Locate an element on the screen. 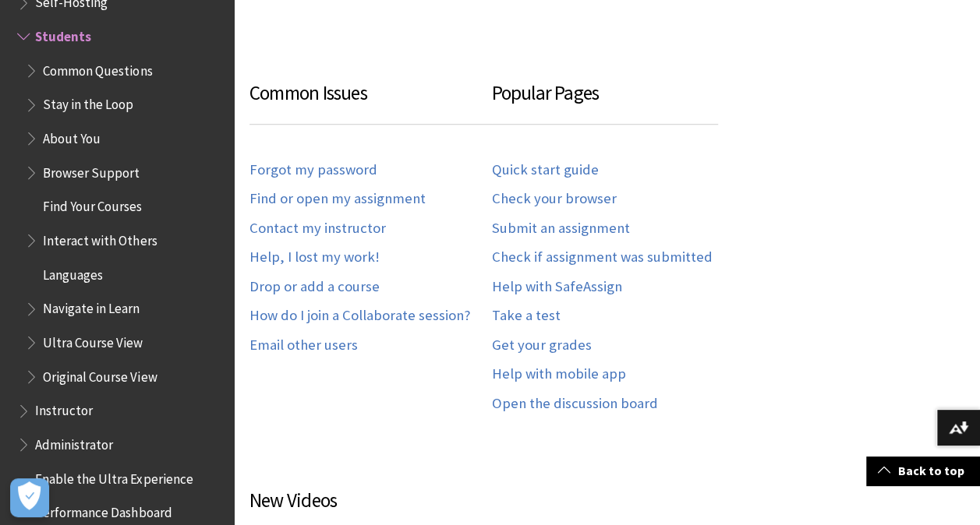  span: Languages is located at coordinates (72, 272).